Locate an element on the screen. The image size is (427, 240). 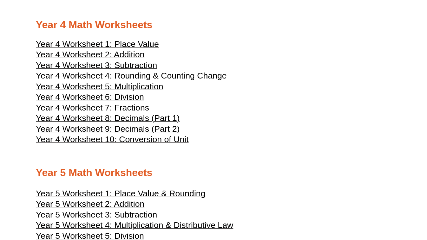
span: Year 5 Worksheet 3: Subtraction is located at coordinates (96, 215).